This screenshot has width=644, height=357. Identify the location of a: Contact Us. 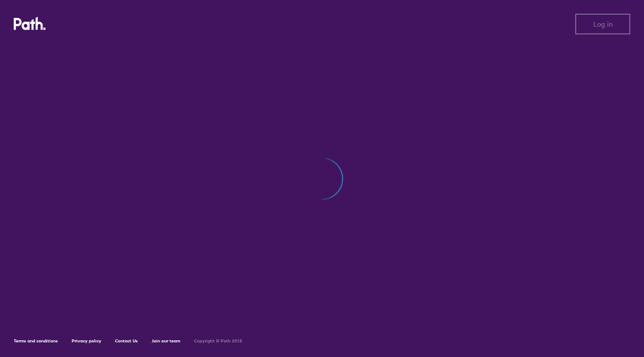
(126, 341).